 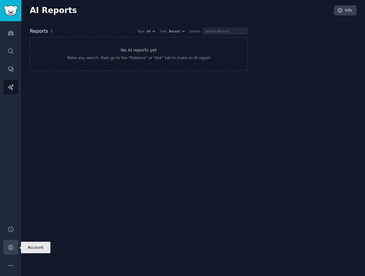 I want to click on button: All, so click(x=151, y=31).